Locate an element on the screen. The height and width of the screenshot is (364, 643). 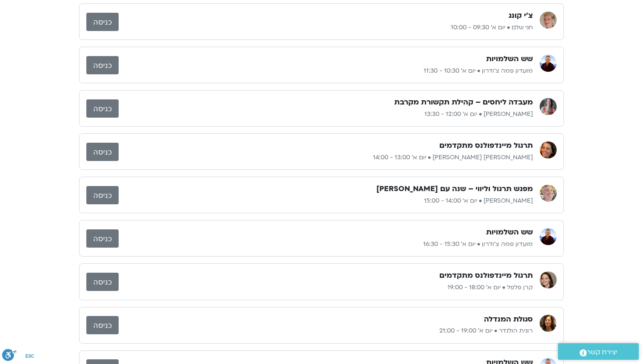
img: סיגל בירן אבוחצירה is located at coordinates (548, 150).